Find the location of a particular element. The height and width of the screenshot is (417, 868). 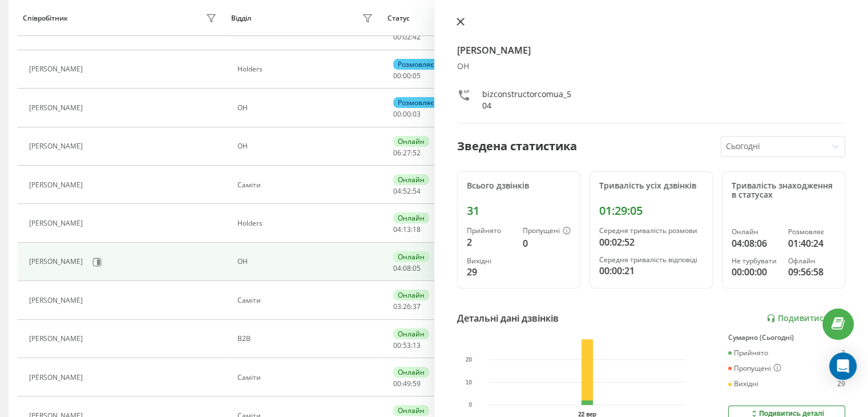

div: Зведена статистика is located at coordinates (517, 146).